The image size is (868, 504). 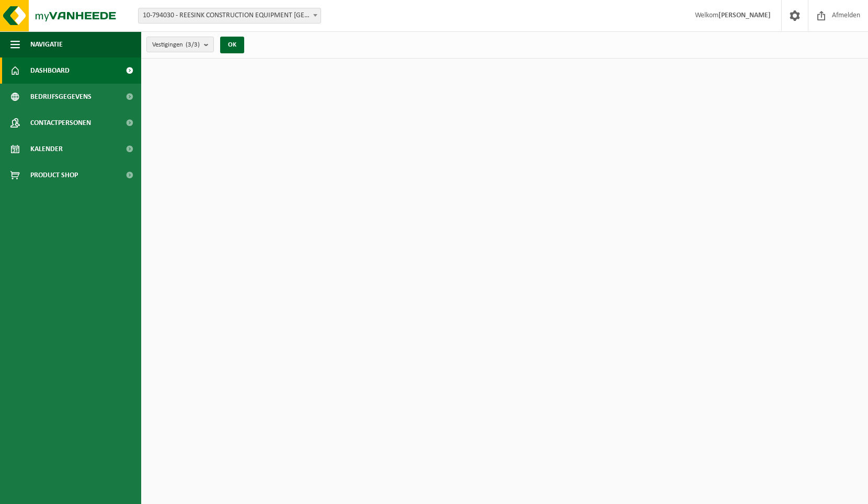 I want to click on span: Kalender, so click(x=46, y=149).